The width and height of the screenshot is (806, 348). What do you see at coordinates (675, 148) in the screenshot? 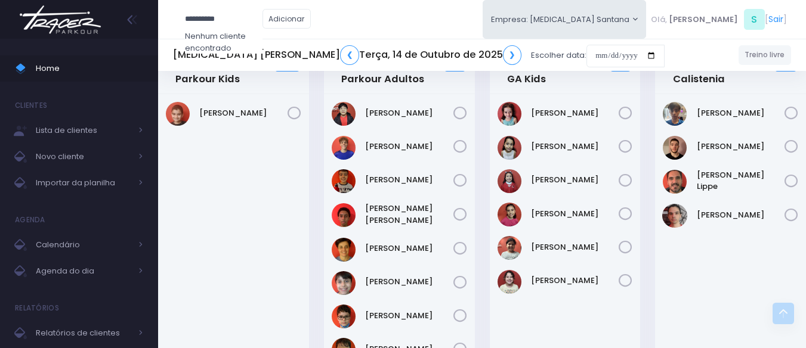
I see `img: Natan Garcia Leão` at bounding box center [675, 148].